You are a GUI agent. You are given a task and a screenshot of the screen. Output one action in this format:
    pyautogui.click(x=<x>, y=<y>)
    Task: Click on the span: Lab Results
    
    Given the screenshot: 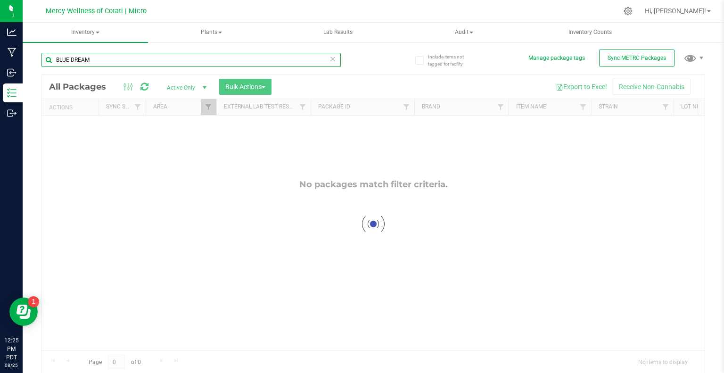 What is the action you would take?
    pyautogui.click(x=338, y=32)
    